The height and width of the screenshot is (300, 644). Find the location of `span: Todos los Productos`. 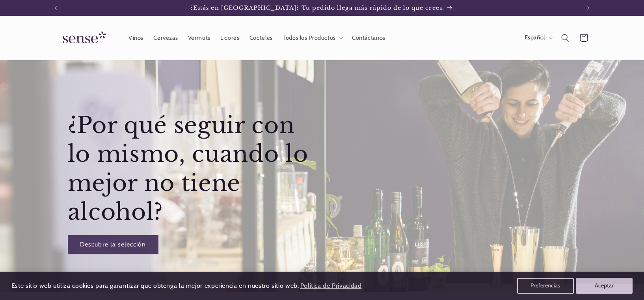

span: Todos los Productos is located at coordinates (309, 38).